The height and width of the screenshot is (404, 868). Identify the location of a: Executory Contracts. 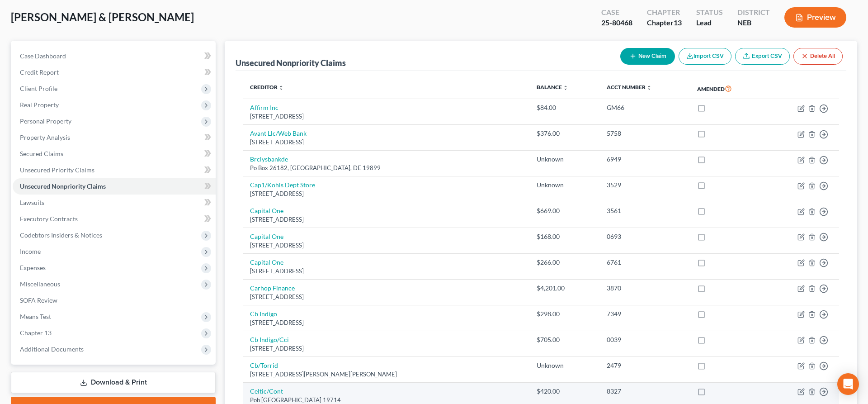
(114, 219).